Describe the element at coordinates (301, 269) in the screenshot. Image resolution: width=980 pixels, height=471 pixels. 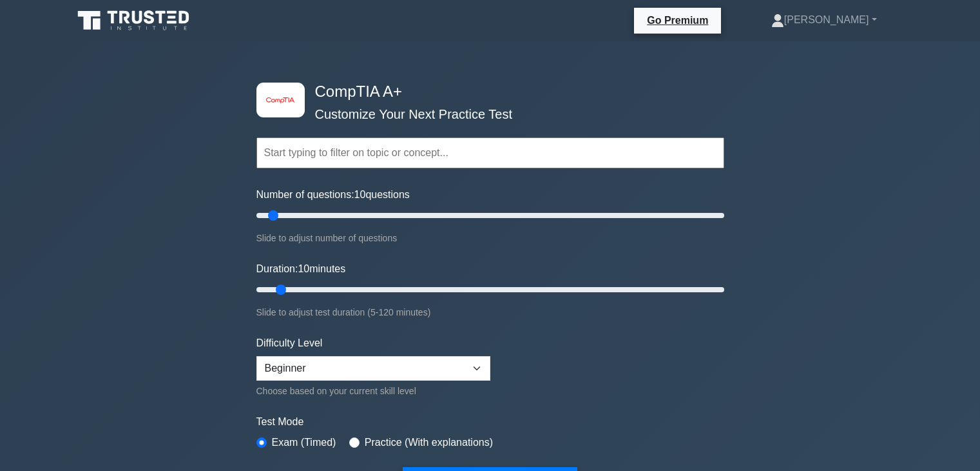
I see `label: Duration: minutes` at that location.